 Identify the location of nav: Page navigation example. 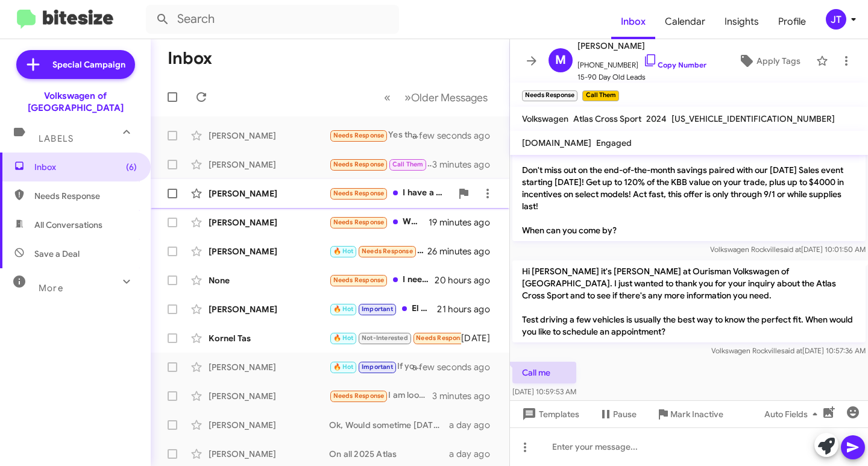
(436, 97).